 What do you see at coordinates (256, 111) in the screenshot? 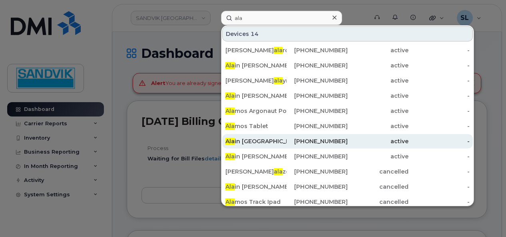
I see `div: mos Argonaut Pool` at bounding box center [256, 111].